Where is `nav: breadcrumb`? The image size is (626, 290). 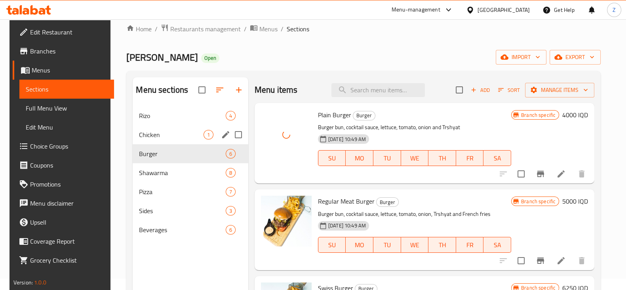
nav: breadcrumb is located at coordinates (363, 29).